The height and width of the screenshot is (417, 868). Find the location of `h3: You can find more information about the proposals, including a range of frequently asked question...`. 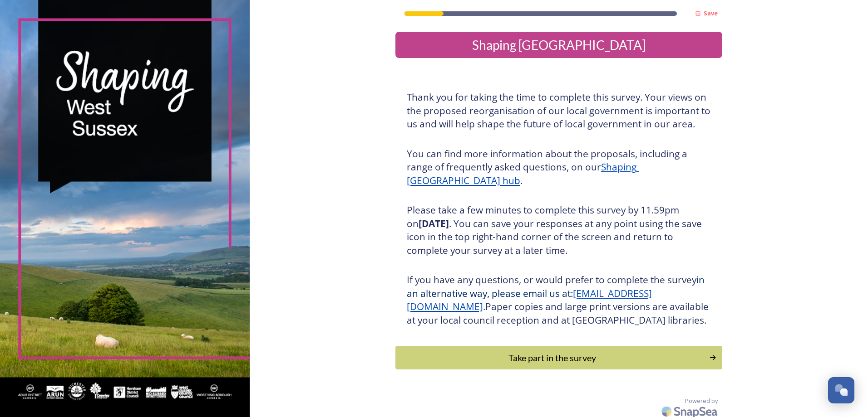

h3: You can find more information about the proposals, including a range of frequently asked question... is located at coordinates (559, 167).